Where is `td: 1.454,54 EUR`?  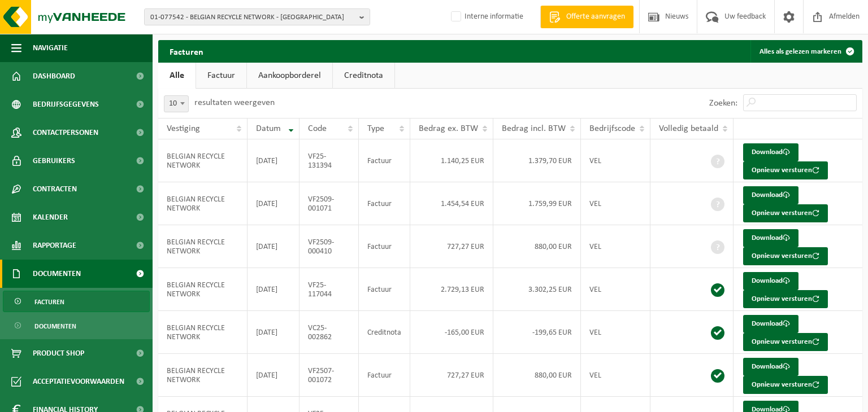
td: 1.454,54 EUR is located at coordinates (452, 204).